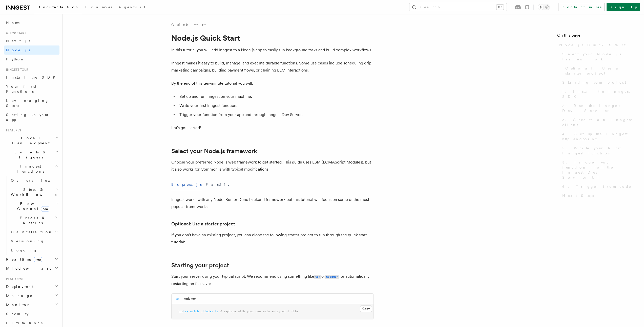 This screenshot has height=327, width=644. Describe the element at coordinates (32, 23) in the screenshot. I see `a: Home` at that location.